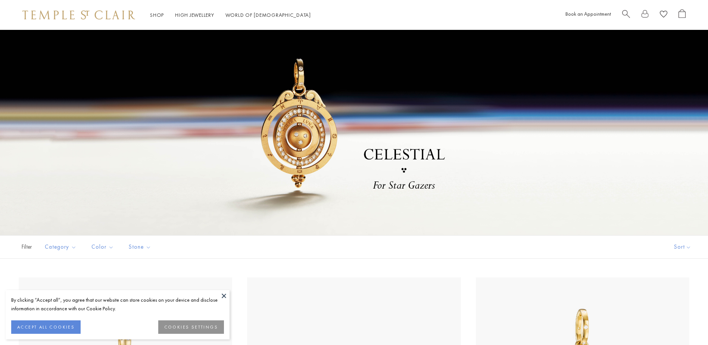 Image resolution: width=708 pixels, height=345 pixels. What do you see at coordinates (62, 247) in the screenshot?
I see `span: Category` at bounding box center [62, 247].